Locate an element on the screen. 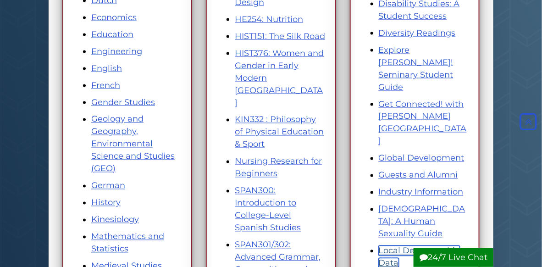 Image resolution: width=542 pixels, height=267 pixels. a: History is located at coordinates (106, 203).